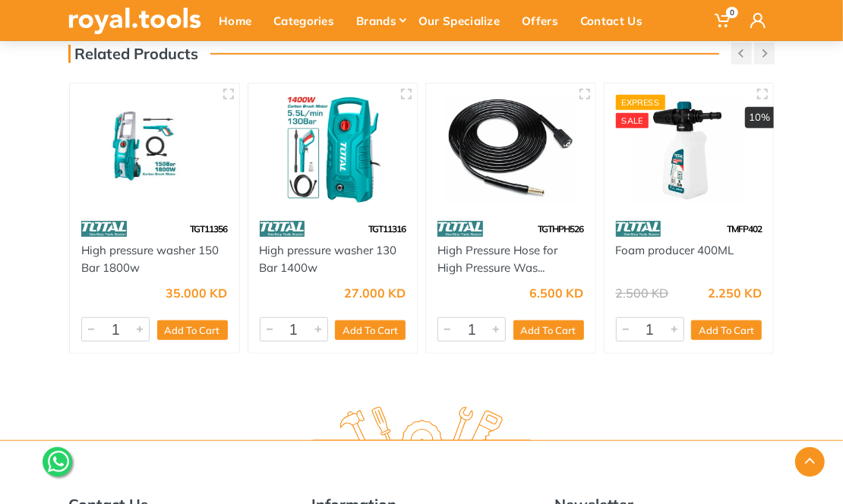 The image size is (843, 504). I want to click on img: Royal Tools - High Pressure Hose for High Pressure Washer 5m, so click(510, 150).